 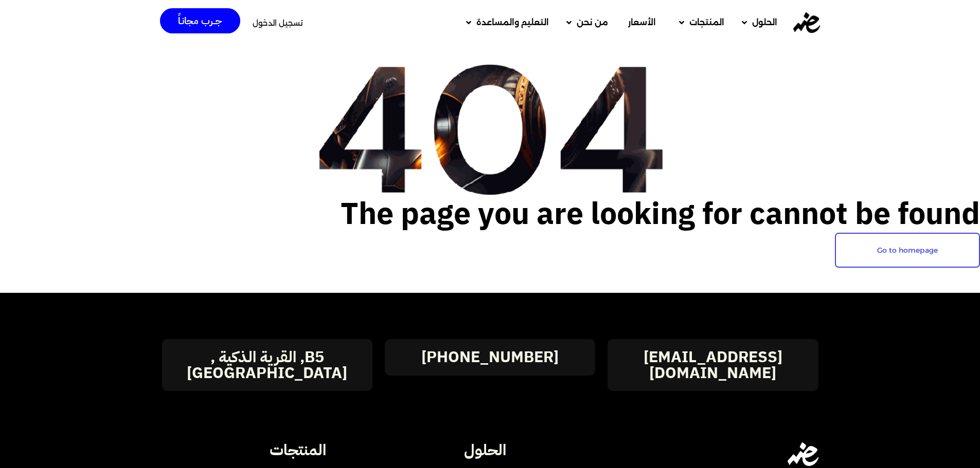 What do you see at coordinates (244, 450) in the screenshot?
I see `h4: المنتجات` at bounding box center [244, 450].